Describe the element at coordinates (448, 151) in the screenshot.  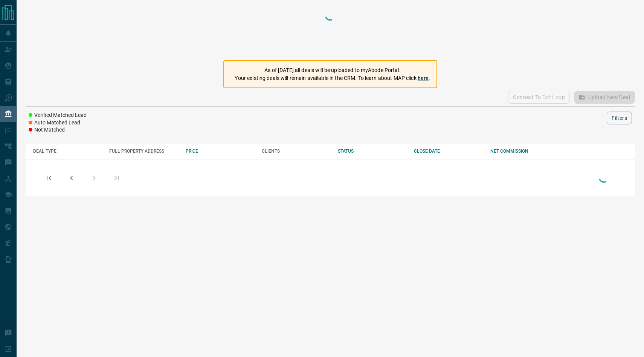
I see `div: CLOSE DATE` at that location.